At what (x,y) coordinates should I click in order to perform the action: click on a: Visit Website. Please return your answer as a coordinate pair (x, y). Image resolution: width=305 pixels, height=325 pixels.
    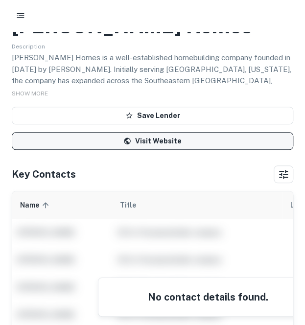
    Looking at the image, I should click on (152, 141).